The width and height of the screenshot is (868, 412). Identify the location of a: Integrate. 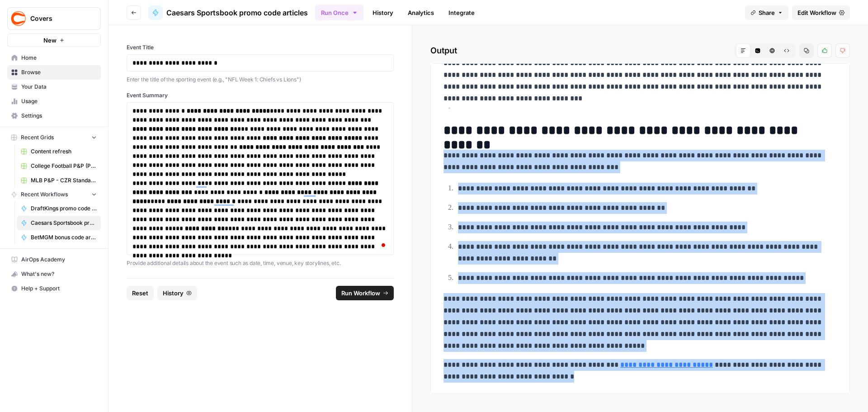
(462, 12).